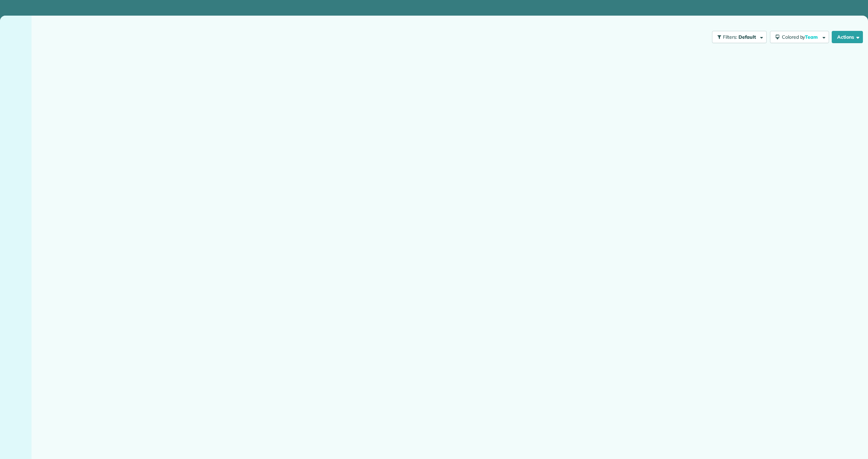 This screenshot has height=459, width=868. What do you see at coordinates (730, 37) in the screenshot?
I see `span: Filters:` at bounding box center [730, 37].